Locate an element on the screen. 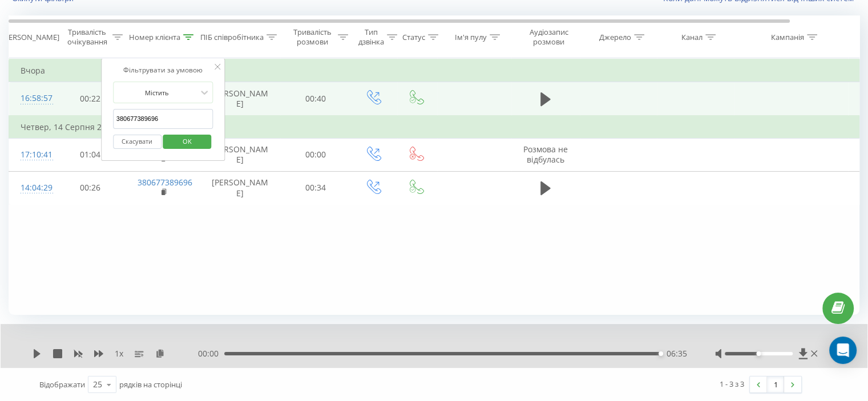 The image size is (868, 401). span: 00:00 is located at coordinates (211, 354).